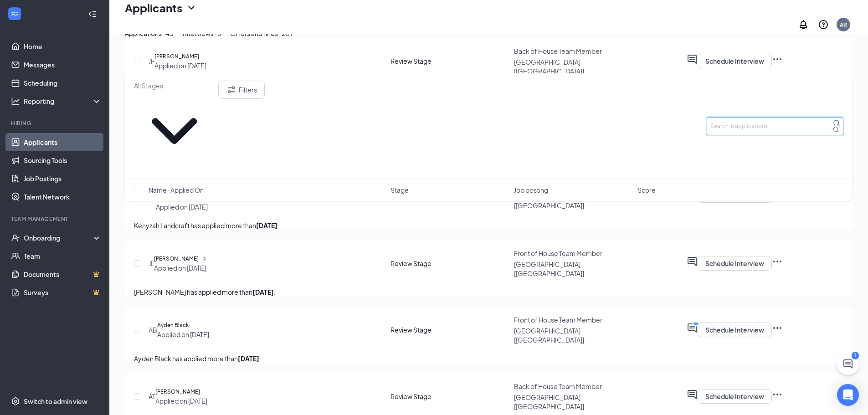 This screenshot has width=868, height=415. What do you see at coordinates (647, 190) in the screenshot?
I see `span: Score` at bounding box center [647, 190].